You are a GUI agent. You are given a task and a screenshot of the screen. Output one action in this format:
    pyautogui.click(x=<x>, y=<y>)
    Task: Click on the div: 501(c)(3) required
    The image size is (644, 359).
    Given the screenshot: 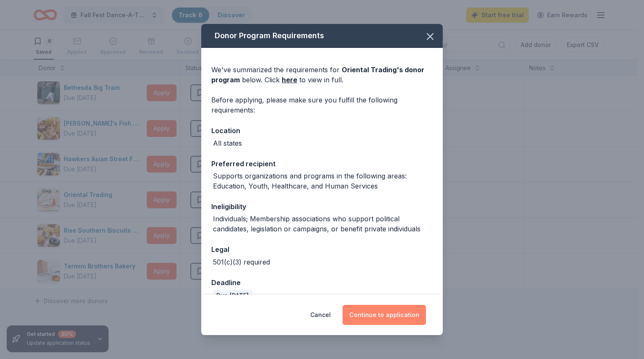 What is the action you would take?
    pyautogui.click(x=242, y=262)
    